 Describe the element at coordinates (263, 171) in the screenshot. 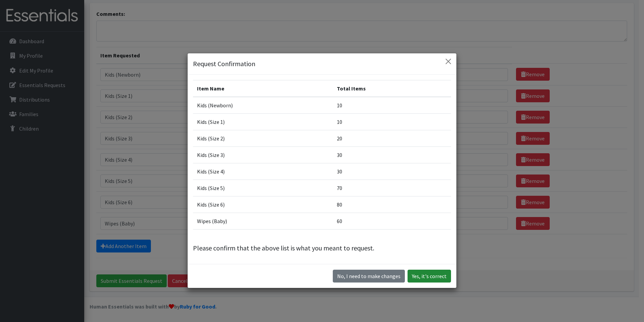

I see `td: Kids (Size 4)` at that location.